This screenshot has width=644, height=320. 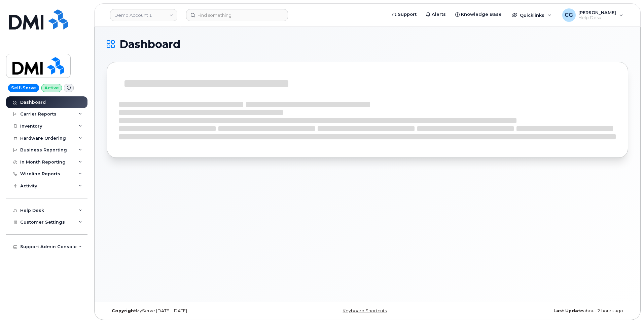 I want to click on strong: Last Update, so click(x=568, y=311).